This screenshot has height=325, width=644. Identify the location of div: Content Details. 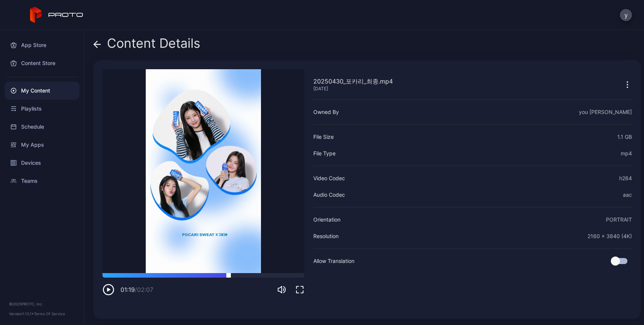
(147, 45).